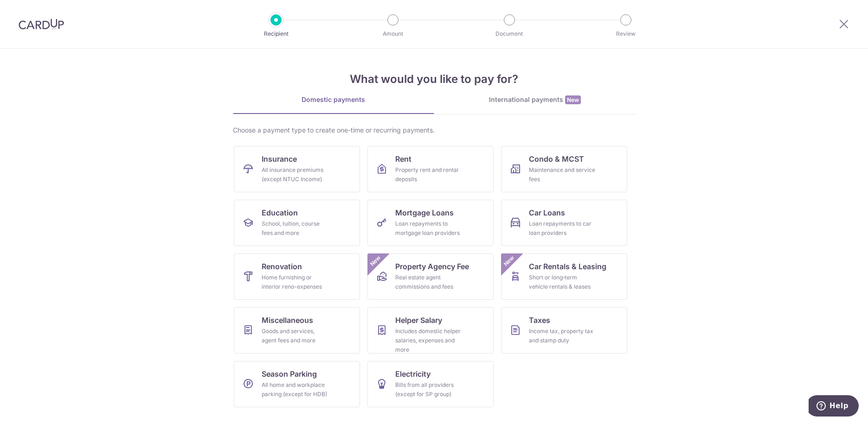 The height and width of the screenshot is (423, 868). Describe the element at coordinates (282, 266) in the screenshot. I see `span: Renovation` at that location.